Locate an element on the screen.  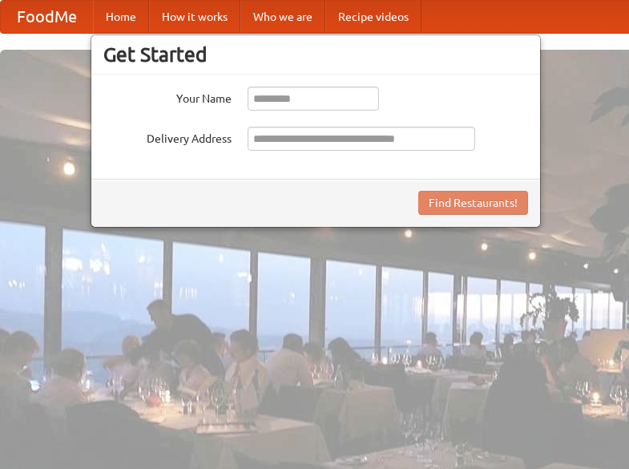
label: Your Name is located at coordinates (168, 96).